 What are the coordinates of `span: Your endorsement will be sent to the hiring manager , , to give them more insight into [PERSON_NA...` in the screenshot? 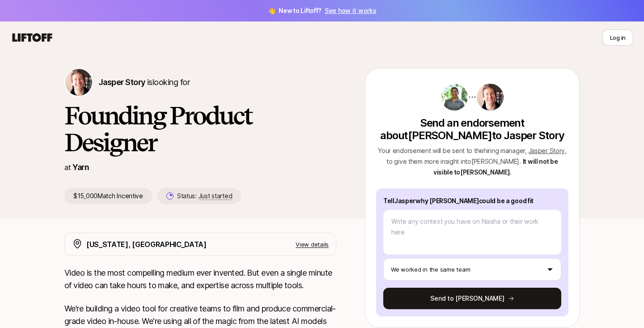 It's located at (472, 156).